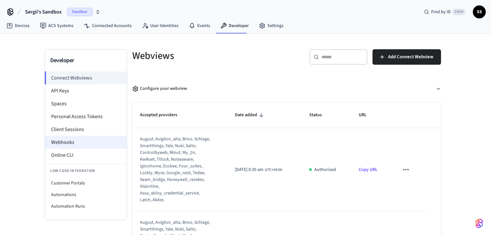 This screenshot has height=235, width=491. What do you see at coordinates (176, 170) in the screenshot?
I see `div: august, avigilon_alta, brivo, schlage, smartthings, yale, nuki, salto, controlbyweb, minut, my_2n...` at bounding box center [176, 170].